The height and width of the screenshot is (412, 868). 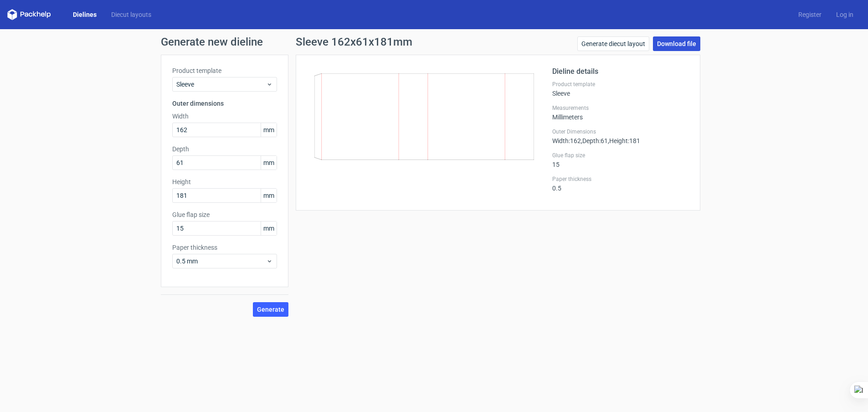 I want to click on span: Width : 162, so click(x=567, y=141).